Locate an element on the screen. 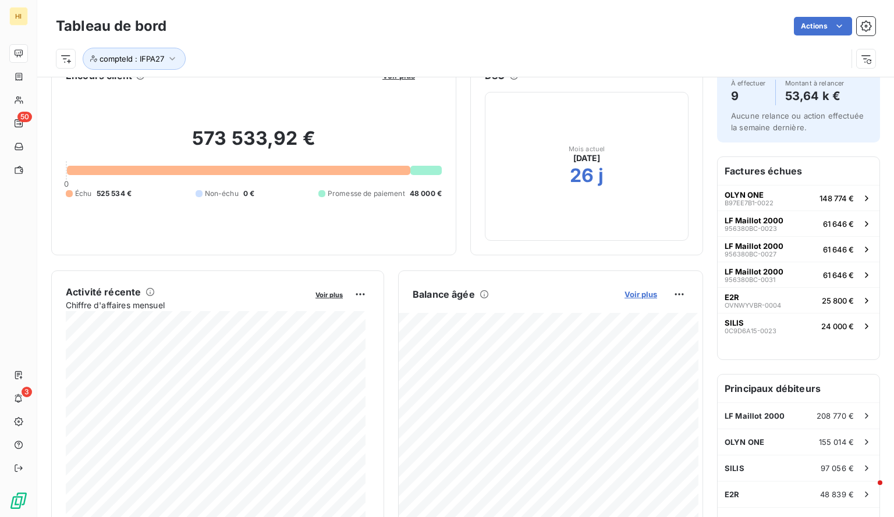 The height and width of the screenshot is (517, 894). span: 0 is located at coordinates (66, 184).